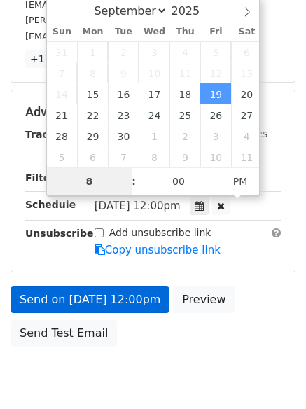  What do you see at coordinates (247, 32) in the screenshot?
I see `span: Sat` at bounding box center [247, 32].